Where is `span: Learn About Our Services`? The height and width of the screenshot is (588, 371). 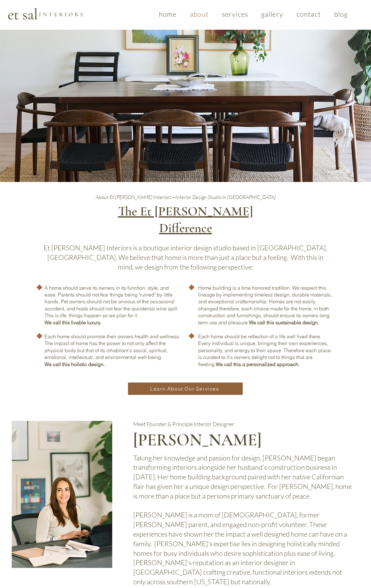 span: Learn About Our Services is located at coordinates (185, 389).